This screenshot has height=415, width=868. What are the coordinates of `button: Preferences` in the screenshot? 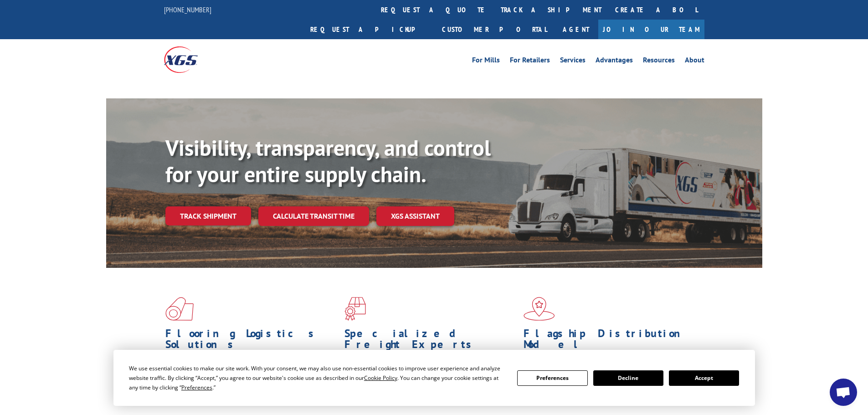 It's located at (552, 378).